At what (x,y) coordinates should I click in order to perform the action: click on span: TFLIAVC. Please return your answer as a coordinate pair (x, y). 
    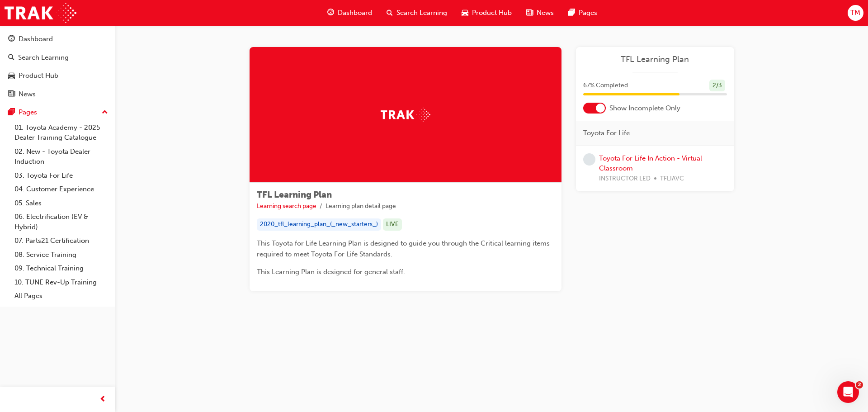
    Looking at the image, I should click on (672, 179).